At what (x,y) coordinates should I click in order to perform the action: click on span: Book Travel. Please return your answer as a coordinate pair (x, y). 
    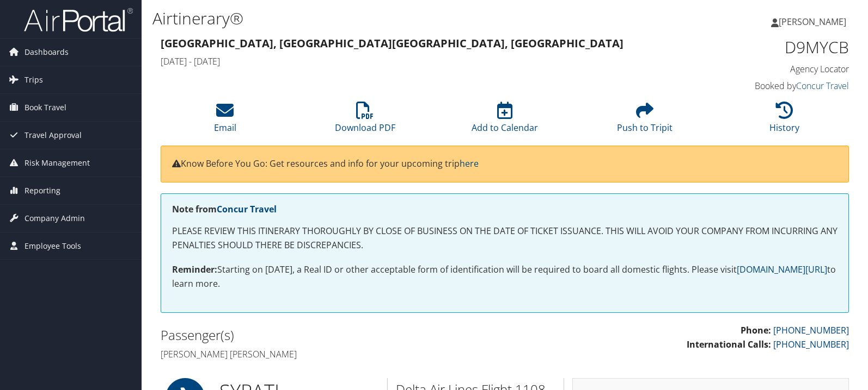
    Looking at the image, I should click on (45, 108).